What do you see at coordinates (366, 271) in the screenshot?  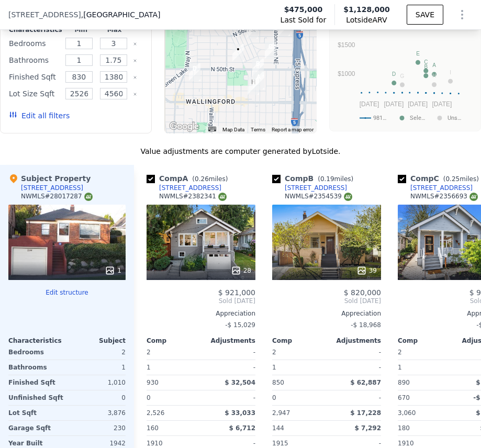 I see `div: 39` at bounding box center [366, 271].